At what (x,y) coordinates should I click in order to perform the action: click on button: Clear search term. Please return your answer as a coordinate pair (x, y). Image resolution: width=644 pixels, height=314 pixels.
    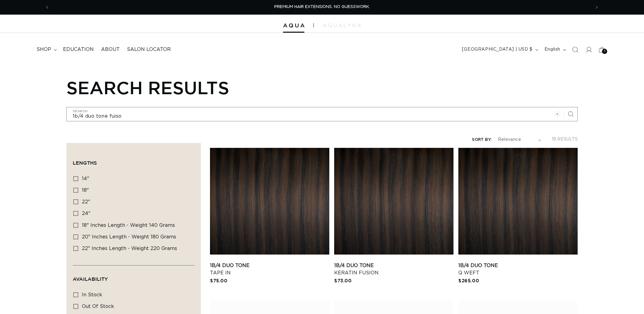
    Looking at the image, I should click on (558, 114).